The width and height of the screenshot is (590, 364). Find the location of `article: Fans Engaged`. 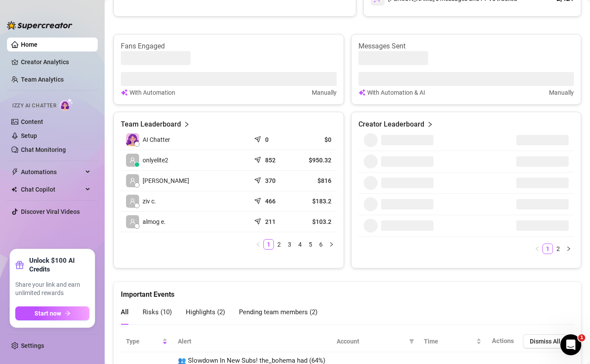

article: Fans Engaged is located at coordinates (229, 46).